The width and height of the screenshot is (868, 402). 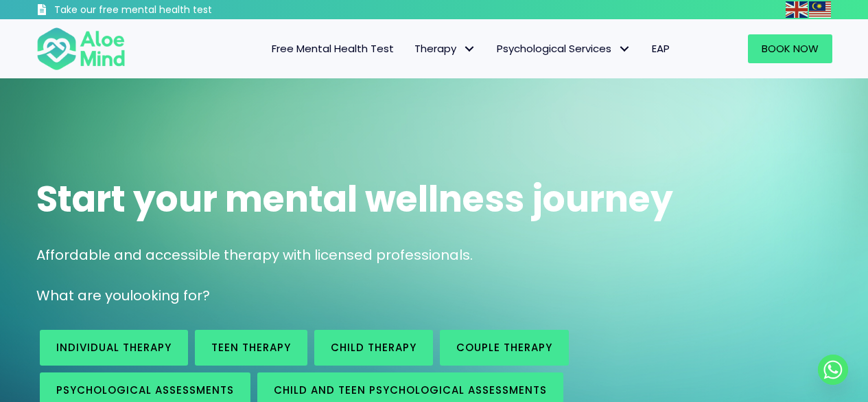 I want to click on span: Book Now, so click(x=790, y=48).